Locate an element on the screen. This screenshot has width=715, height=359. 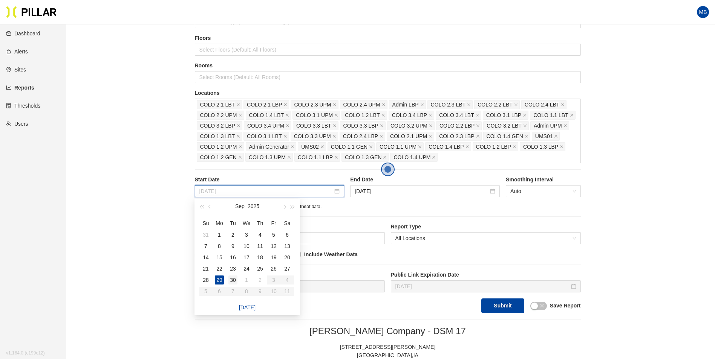
td: 2025-09-16 is located at coordinates (233, 258).